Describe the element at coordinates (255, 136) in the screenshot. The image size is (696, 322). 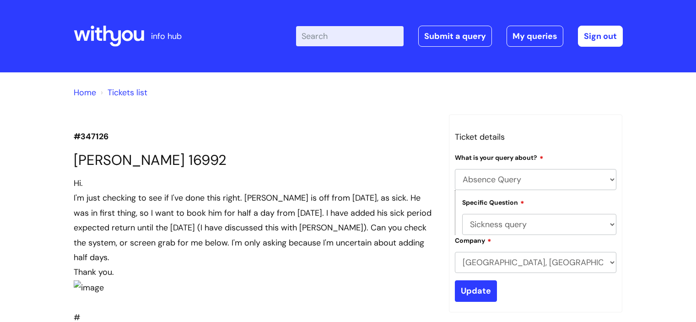
I see `p: #347126` at that location.